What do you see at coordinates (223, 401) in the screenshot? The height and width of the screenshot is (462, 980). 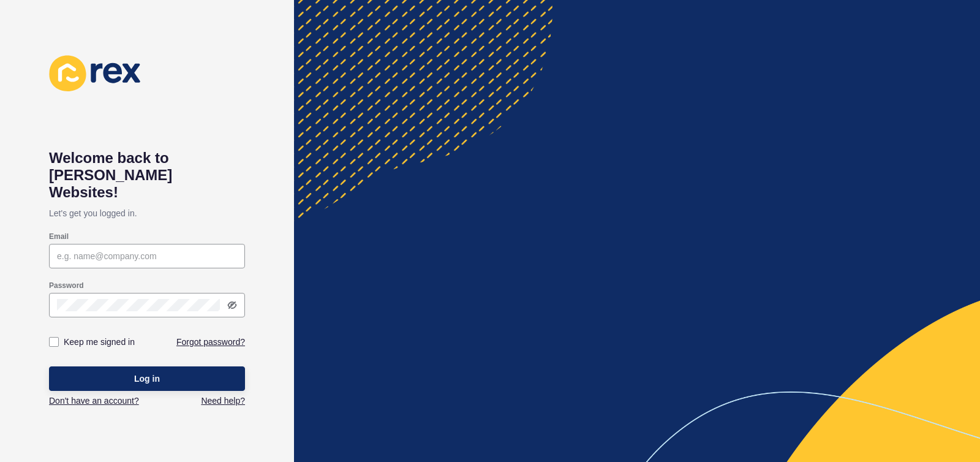 I see `a: Need help?` at bounding box center [223, 401].